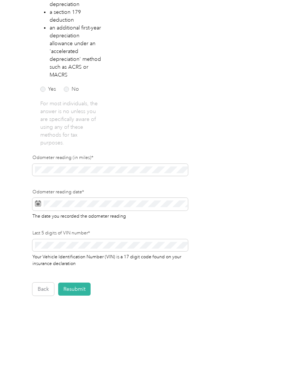 The height and width of the screenshot is (377, 302). What do you see at coordinates (76, 16) in the screenshot?
I see `li: a section 179 deduction` at bounding box center [76, 16].